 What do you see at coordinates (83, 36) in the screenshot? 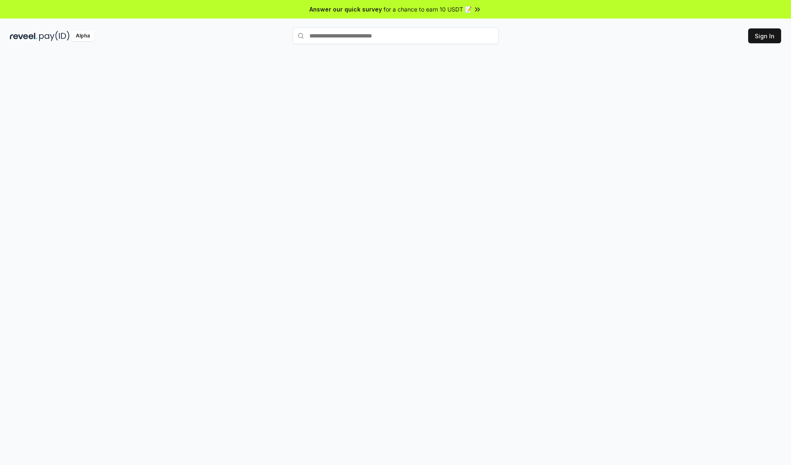
I see `div: Alpha` at bounding box center [83, 36].